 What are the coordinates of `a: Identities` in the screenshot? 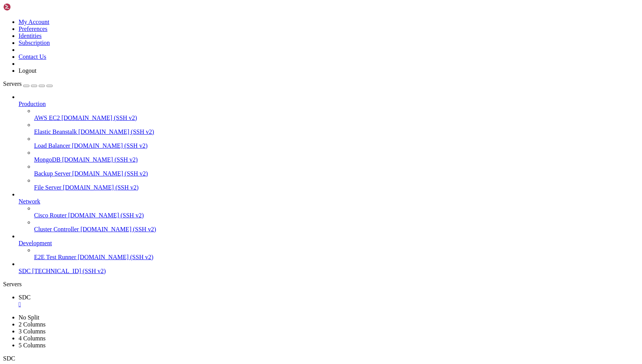 It's located at (30, 35).